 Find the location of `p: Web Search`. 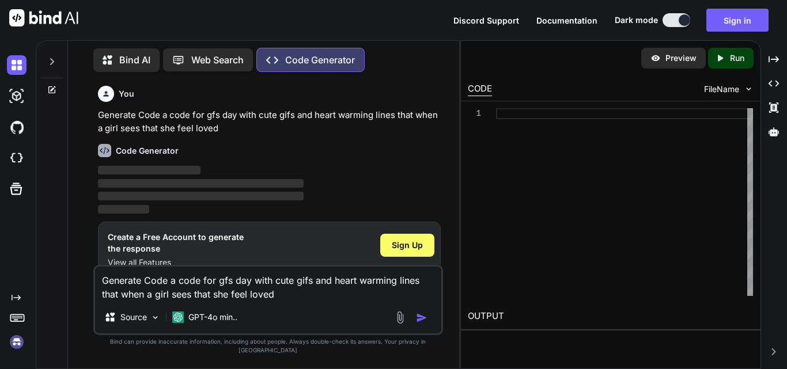

p: Web Search is located at coordinates (217, 60).